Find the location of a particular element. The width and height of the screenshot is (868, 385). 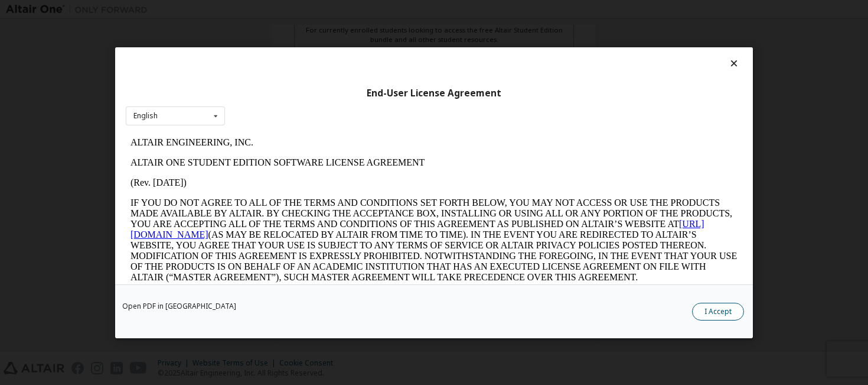

button: I Accept is located at coordinates (718, 311).